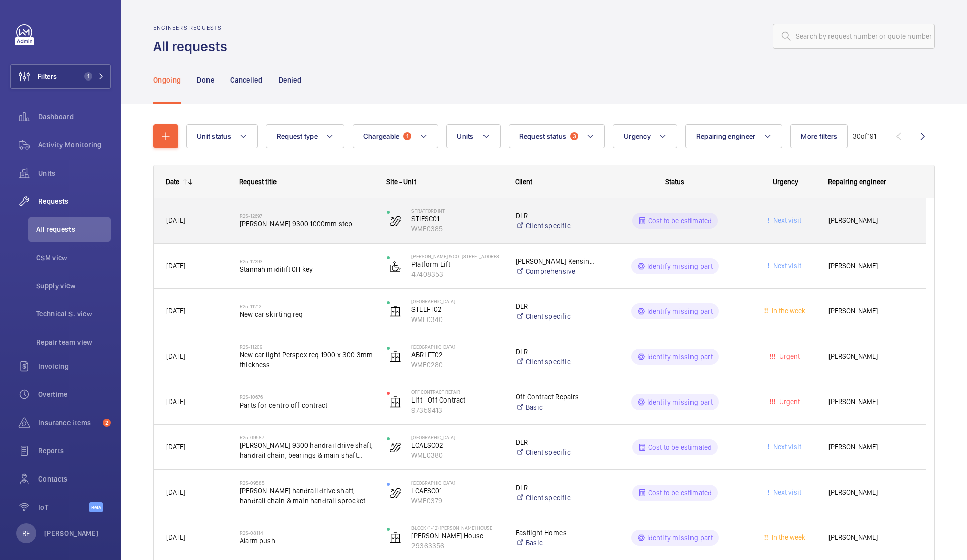 The width and height of the screenshot is (967, 560). Describe the element at coordinates (74, 314) in the screenshot. I see `span: Technical S. view` at that location.